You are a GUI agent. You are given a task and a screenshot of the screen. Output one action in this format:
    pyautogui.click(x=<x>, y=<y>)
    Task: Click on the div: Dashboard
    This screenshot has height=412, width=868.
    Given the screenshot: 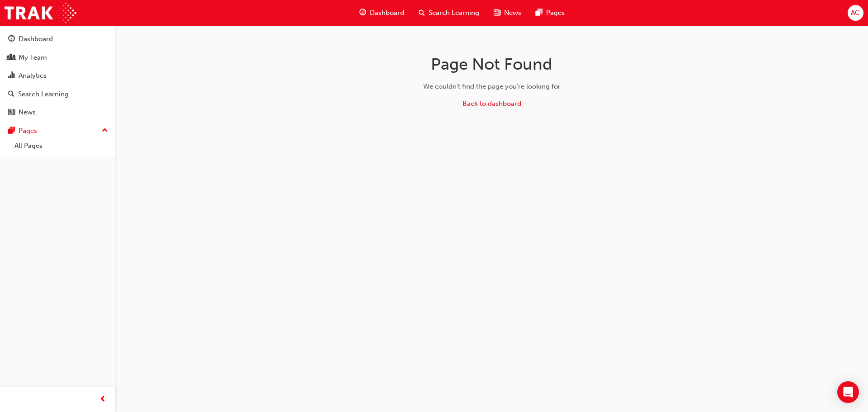 What is the action you would take?
    pyautogui.click(x=36, y=39)
    